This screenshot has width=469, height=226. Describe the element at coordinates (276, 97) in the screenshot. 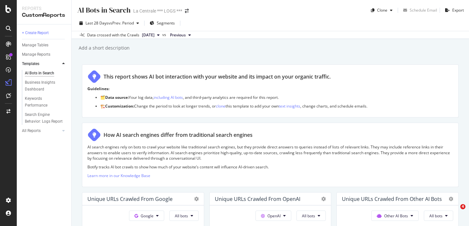

I see `p: 🗂️ Your log data, , and third-party analytics are required for this report.` at that location.